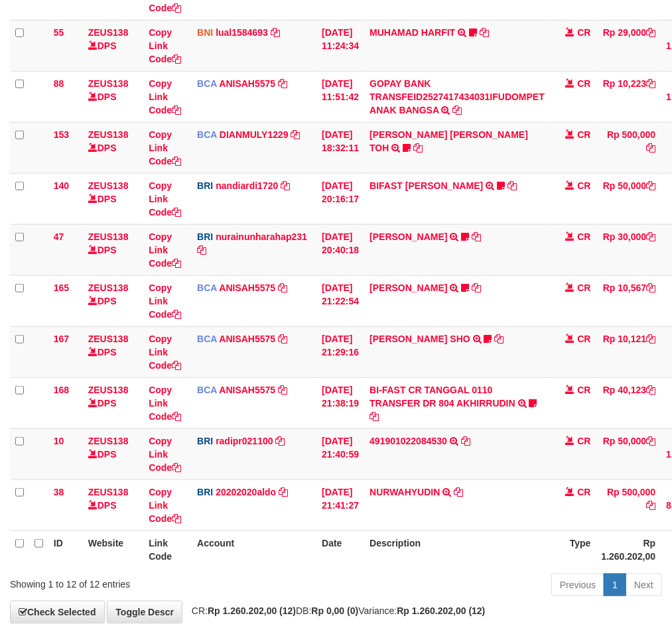 Image resolution: width=672 pixels, height=632 pixels. Describe the element at coordinates (247, 186) in the screenshot. I see `a: nandiardi1720` at that location.